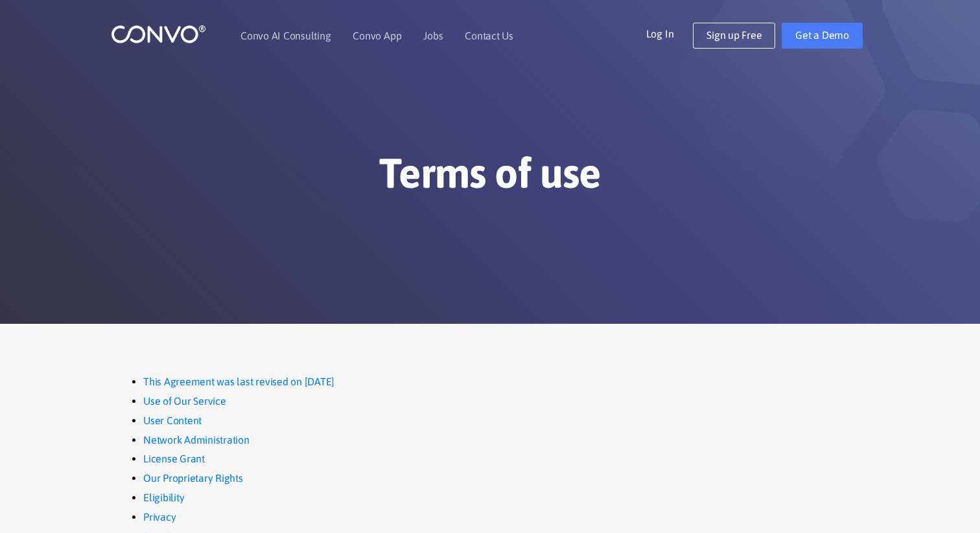 This screenshot has width=980, height=533. Describe the element at coordinates (174, 459) in the screenshot. I see `a: License Grant` at that location.